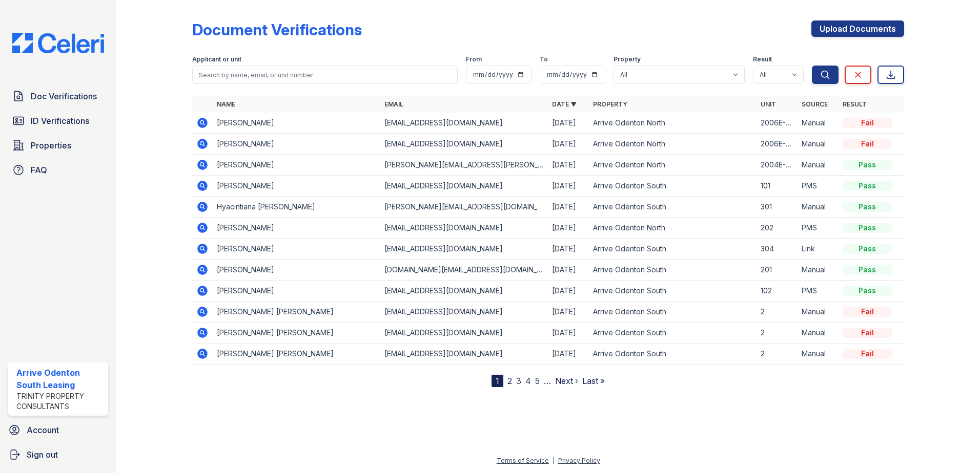  I want to click on a: Unit, so click(768, 104).